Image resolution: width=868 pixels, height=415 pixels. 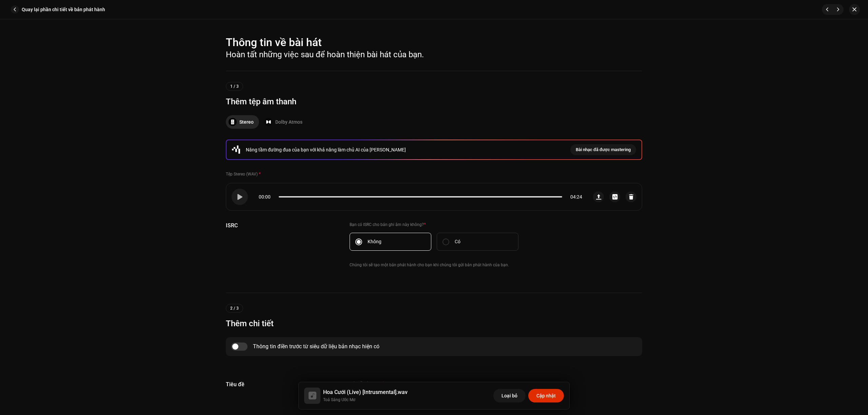 What do you see at coordinates (367, 383) in the screenshot?
I see `label: Tiêu đề bản nhạc` at bounding box center [367, 383].